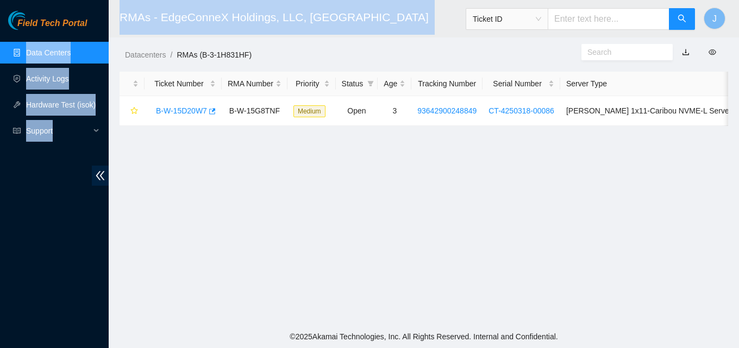  Describe the element at coordinates (32, 20) in the screenshot. I see `img: Akamai Technologies` at that location.